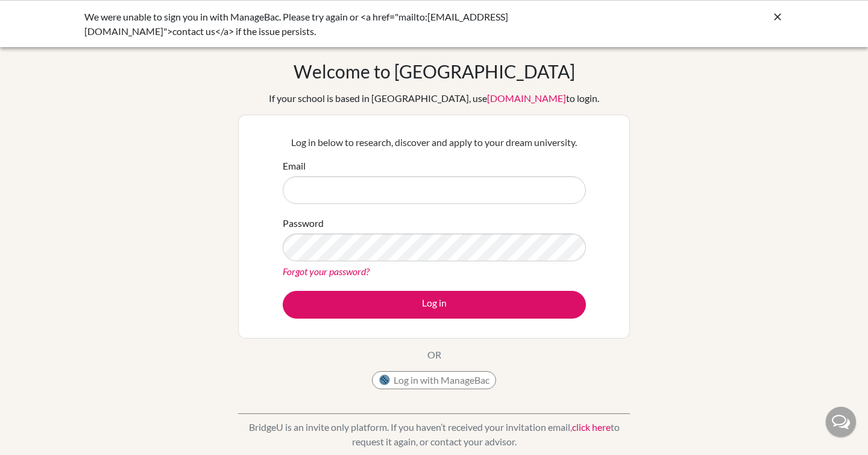  What do you see at coordinates (303, 223) in the screenshot?
I see `label: Password` at bounding box center [303, 223].